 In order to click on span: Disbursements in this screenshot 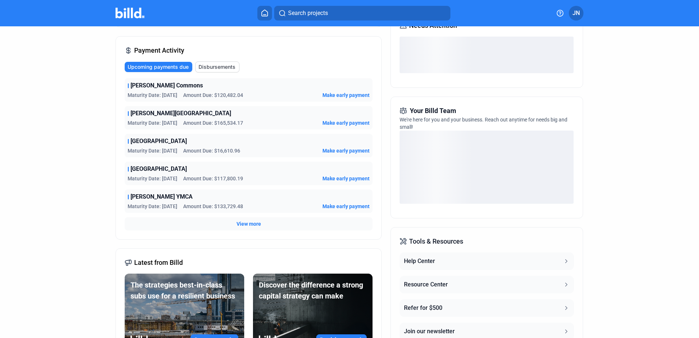, I will do `click(217, 67)`.